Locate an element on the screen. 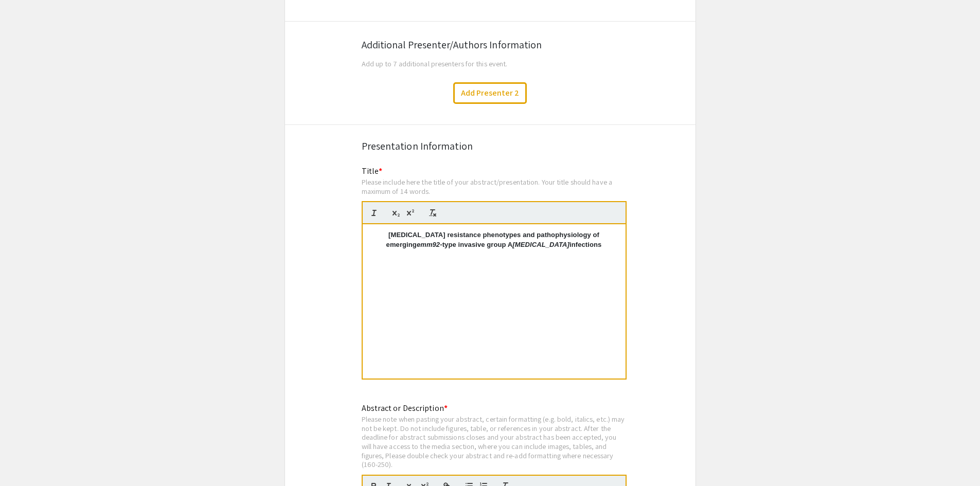  mat-label: Title is located at coordinates (372, 170).